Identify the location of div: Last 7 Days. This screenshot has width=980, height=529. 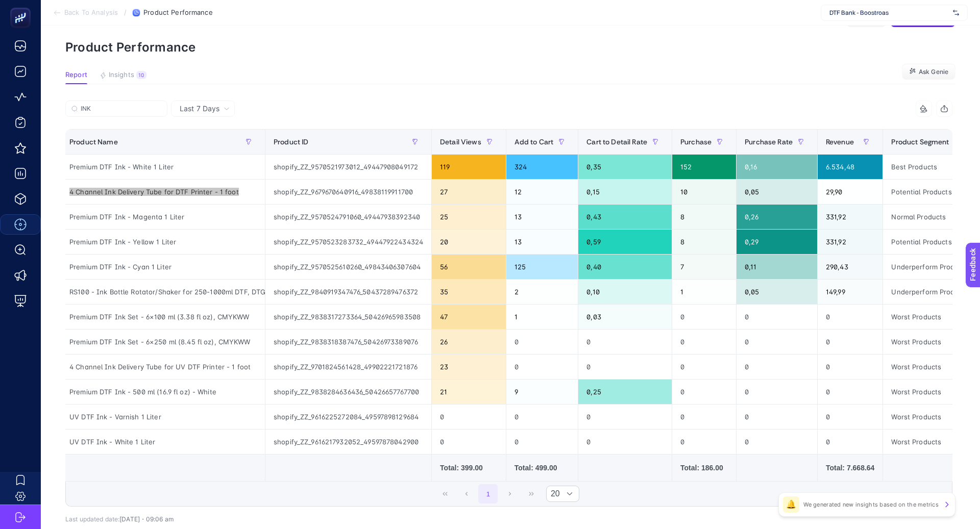
(509, 320).